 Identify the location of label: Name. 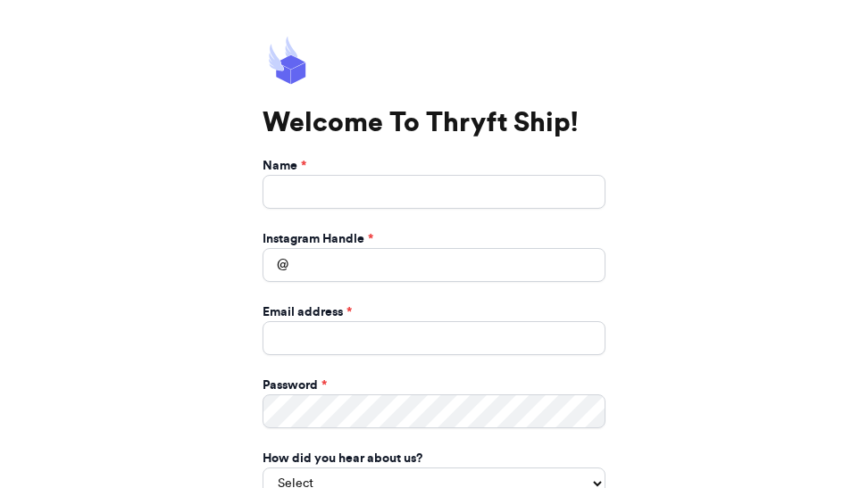
(284, 166).